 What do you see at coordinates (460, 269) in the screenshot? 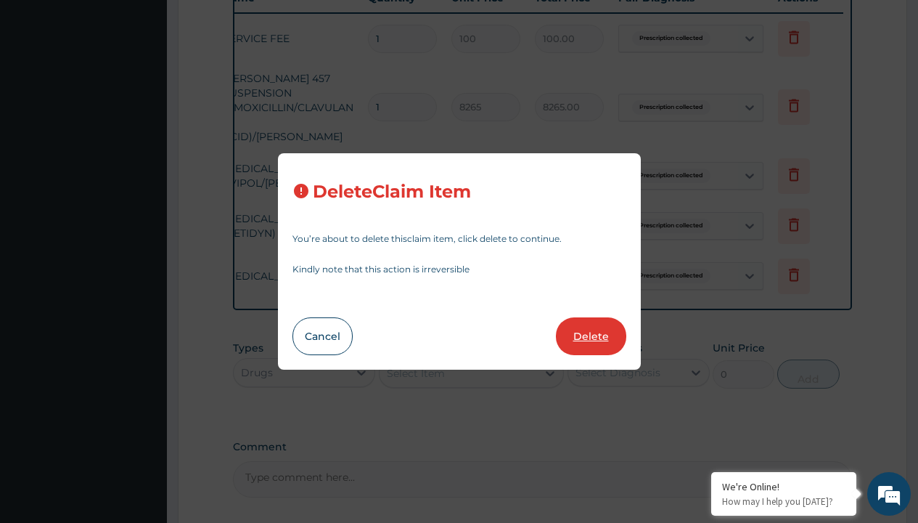
I see `p: Kindly note that this action is irreversible` at bounding box center [460, 269].